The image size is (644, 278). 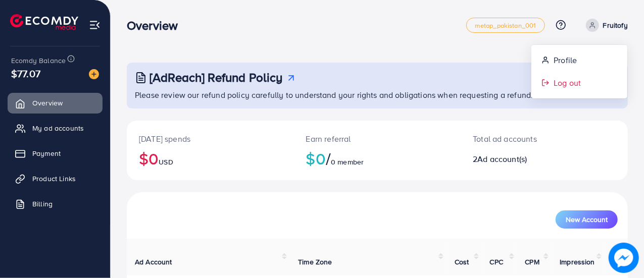 What do you see at coordinates (462, 262) in the screenshot?
I see `span: Cost` at bounding box center [462, 262].